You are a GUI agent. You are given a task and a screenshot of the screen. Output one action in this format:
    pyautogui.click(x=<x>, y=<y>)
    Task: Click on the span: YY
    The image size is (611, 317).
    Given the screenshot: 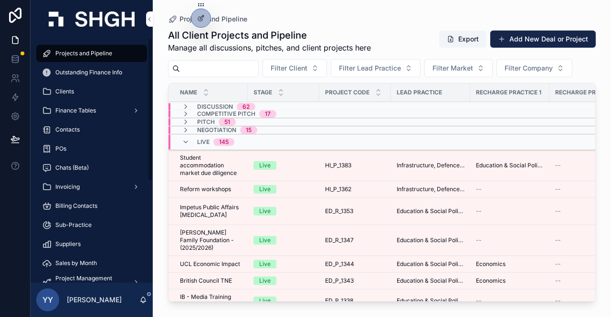 What is the action you would take?
    pyautogui.click(x=48, y=300)
    